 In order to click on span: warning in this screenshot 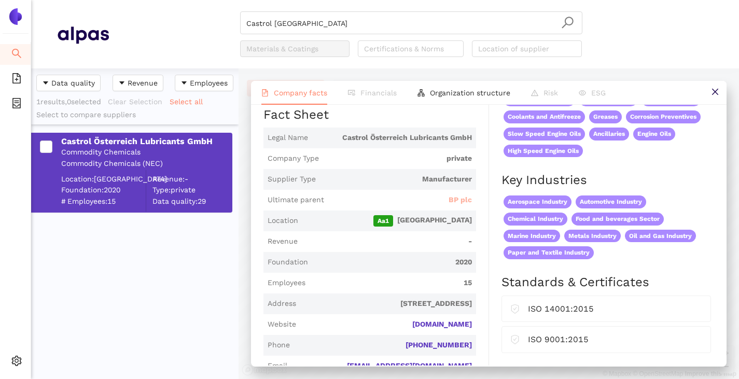, I will do `click(535, 93)`.